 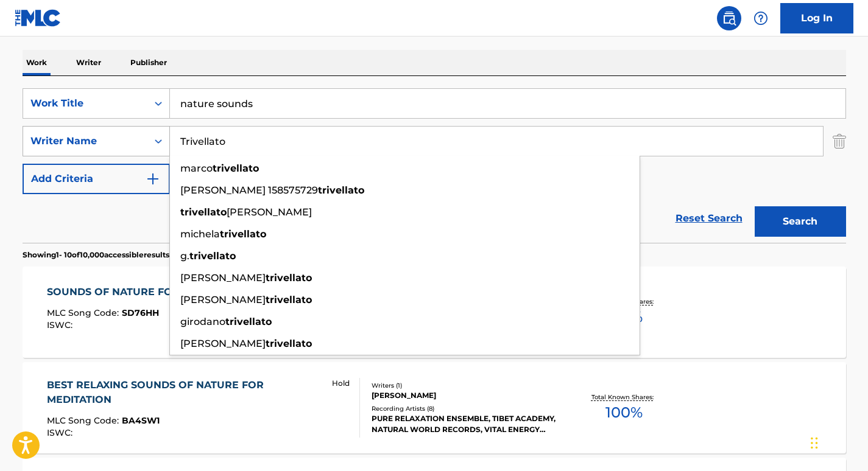 I want to click on div: BEST RELAXING SOUNDS OF NATURE FOR MEDITATION, so click(x=184, y=393).